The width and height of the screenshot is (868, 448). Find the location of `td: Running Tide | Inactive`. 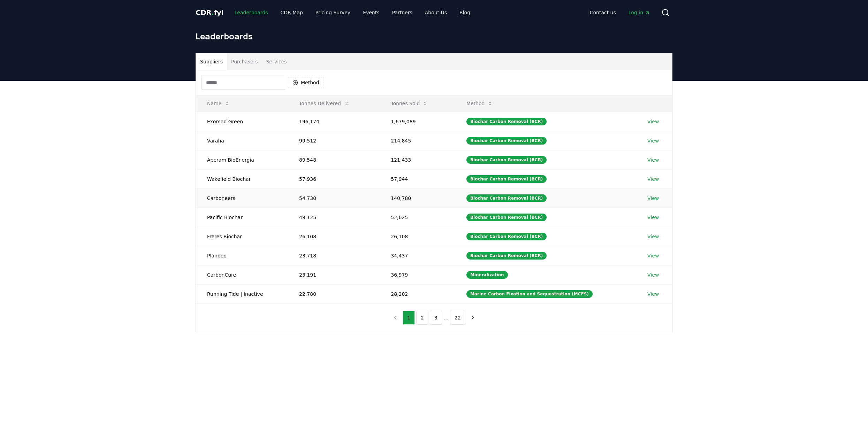

td: Running Tide | Inactive is located at coordinates (242, 293).